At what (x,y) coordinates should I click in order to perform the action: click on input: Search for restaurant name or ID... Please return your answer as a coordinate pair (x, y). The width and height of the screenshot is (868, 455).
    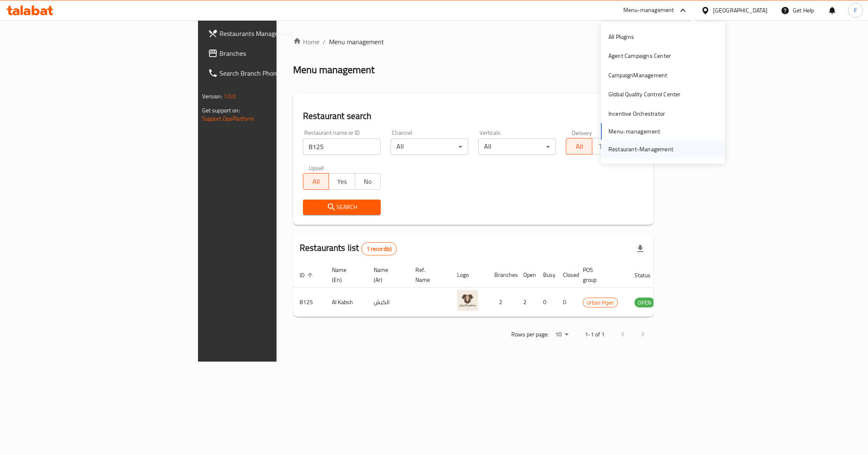
    Looking at the image, I should click on (342, 146).